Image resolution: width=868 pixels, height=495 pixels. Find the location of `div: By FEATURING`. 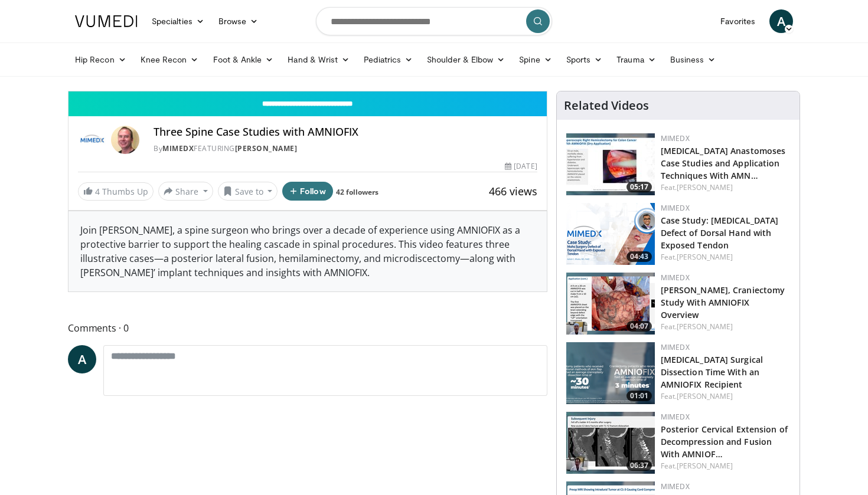

div: By FEATURING is located at coordinates (345, 148).